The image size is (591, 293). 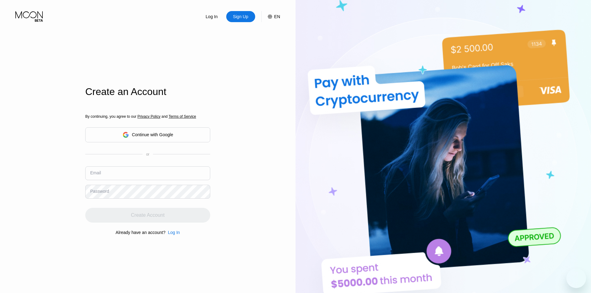 What do you see at coordinates (99, 191) in the screenshot?
I see `div: Password` at bounding box center [99, 191].